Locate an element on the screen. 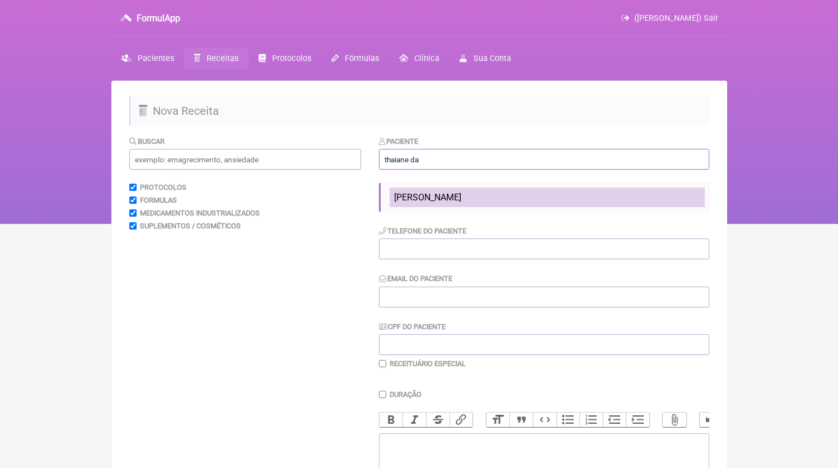 The width and height of the screenshot is (838, 468). button: Numbers is located at coordinates (591, 420).